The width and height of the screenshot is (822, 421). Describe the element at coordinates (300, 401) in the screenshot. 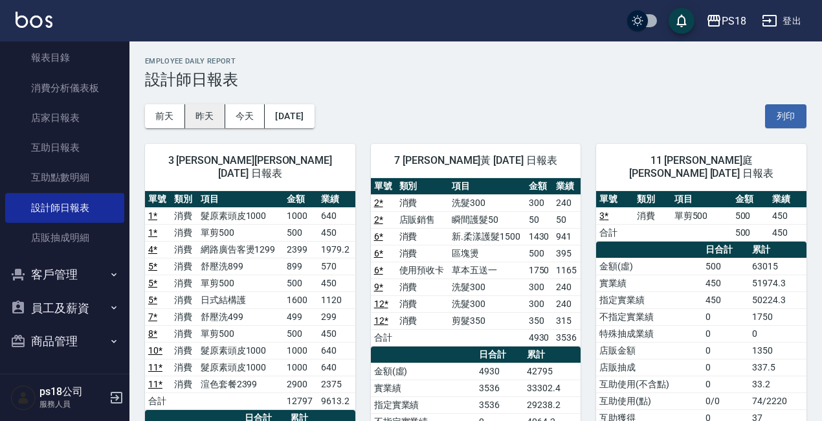

I see `td: 12797` at that location.